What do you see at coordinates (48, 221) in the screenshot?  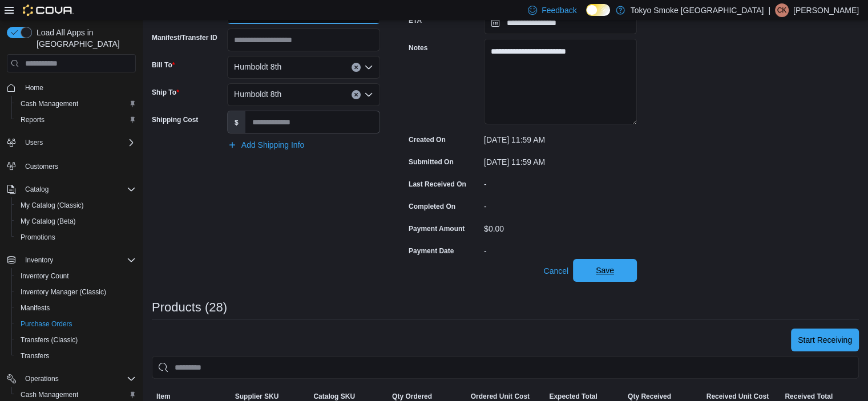 I see `span: My Catalog (Beta)` at bounding box center [48, 221].